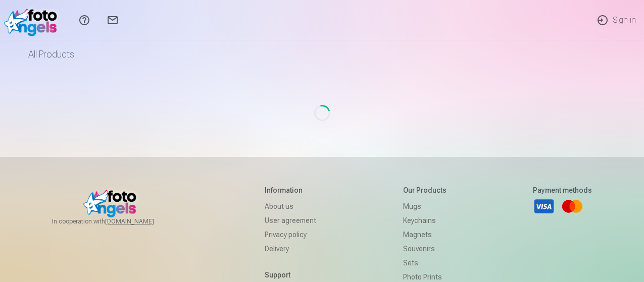  What do you see at coordinates (290, 275) in the screenshot?
I see `h5: Support` at bounding box center [290, 275].